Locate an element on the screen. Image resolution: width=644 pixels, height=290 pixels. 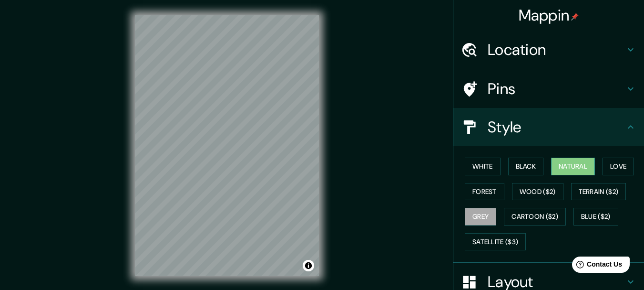
h4: Style is located at coordinates (556, 127).